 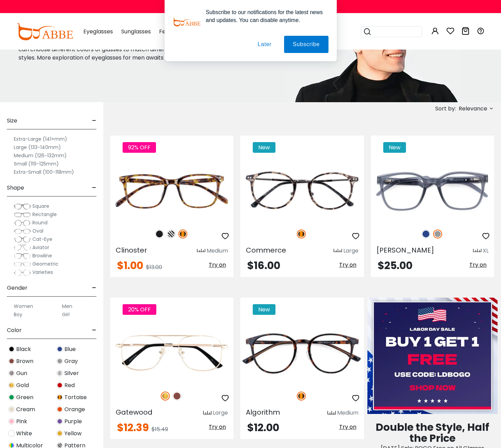 I want to click on span: Aviator, so click(x=41, y=247).